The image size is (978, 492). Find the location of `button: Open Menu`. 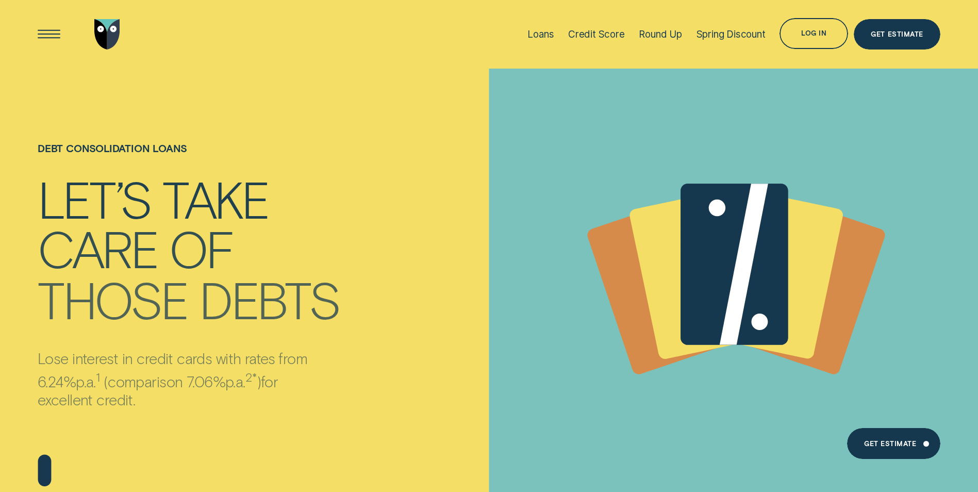

button: Open Menu is located at coordinates (49, 35).